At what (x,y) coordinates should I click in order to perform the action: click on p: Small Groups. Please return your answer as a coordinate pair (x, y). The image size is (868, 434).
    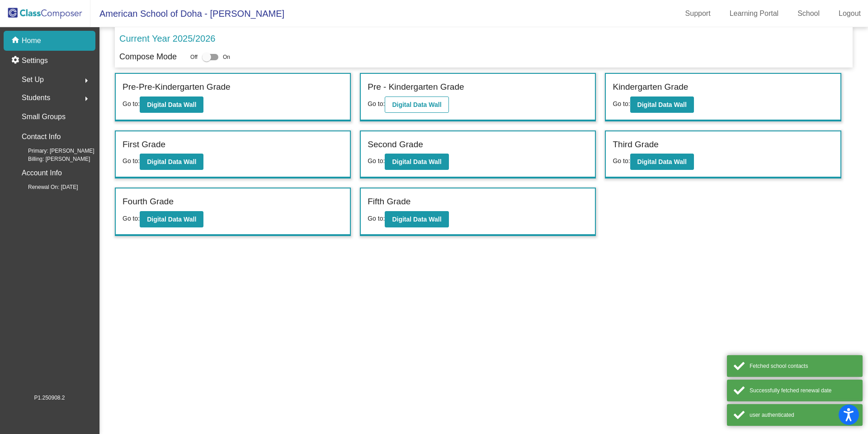
    Looking at the image, I should click on (43, 116).